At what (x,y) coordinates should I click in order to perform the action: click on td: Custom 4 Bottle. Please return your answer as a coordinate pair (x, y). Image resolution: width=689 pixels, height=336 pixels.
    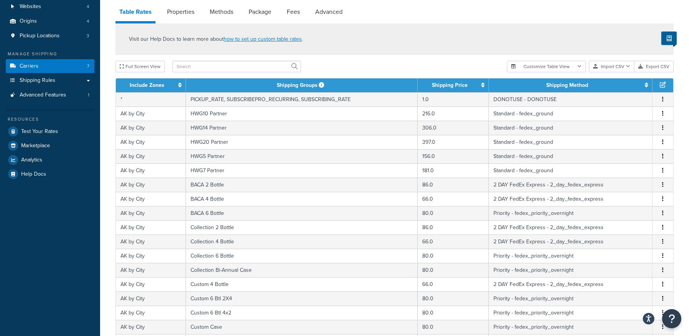
    Looking at the image, I should click on (302, 284).